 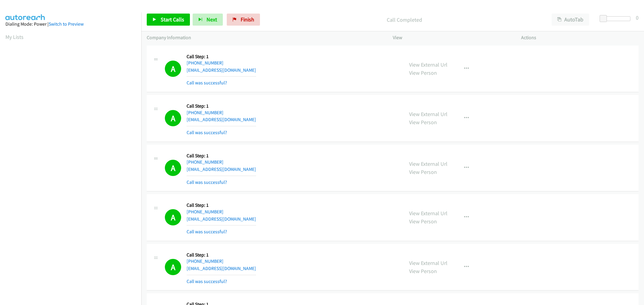 I want to click on a: Switch to Preview, so click(x=66, y=24).